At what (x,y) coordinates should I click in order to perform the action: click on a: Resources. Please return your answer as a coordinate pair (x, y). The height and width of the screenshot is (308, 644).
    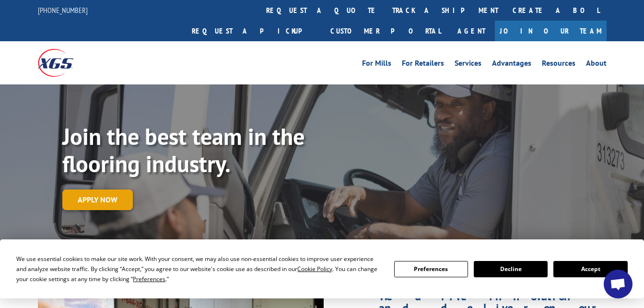
    Looking at the image, I should click on (558, 65).